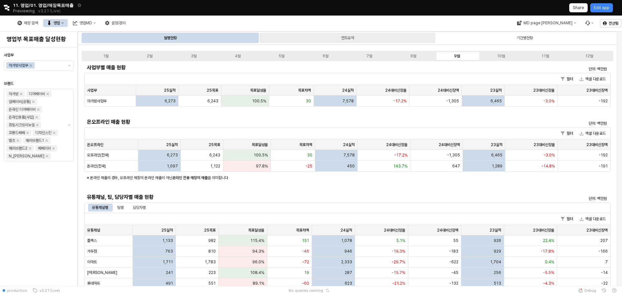 The width and height of the screenshot is (622, 295). I want to click on p: v3.2.1 (Live), so click(49, 11).